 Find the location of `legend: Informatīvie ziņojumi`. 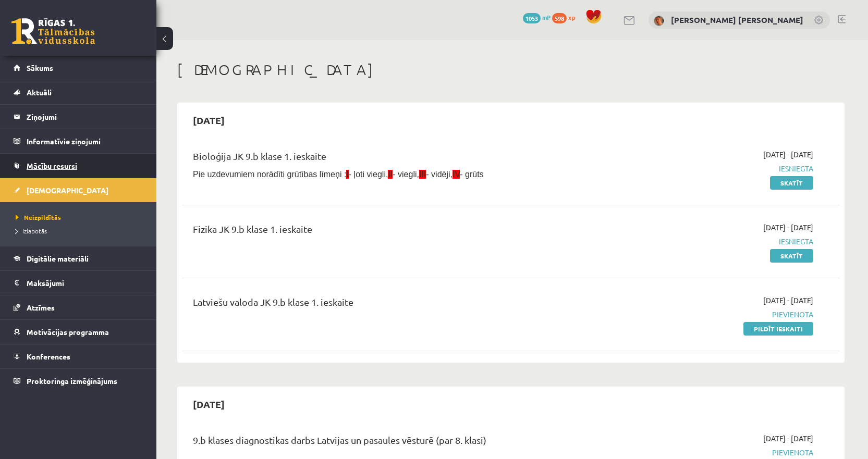

legend: Informatīvie ziņojumi is located at coordinates (85, 141).